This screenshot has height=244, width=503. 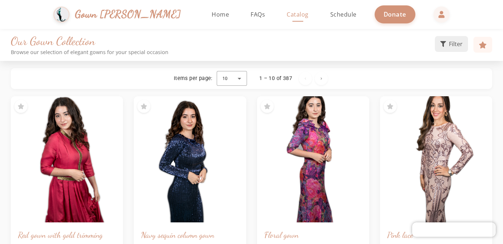 I want to click on img: Pink lace, so click(x=436, y=159).